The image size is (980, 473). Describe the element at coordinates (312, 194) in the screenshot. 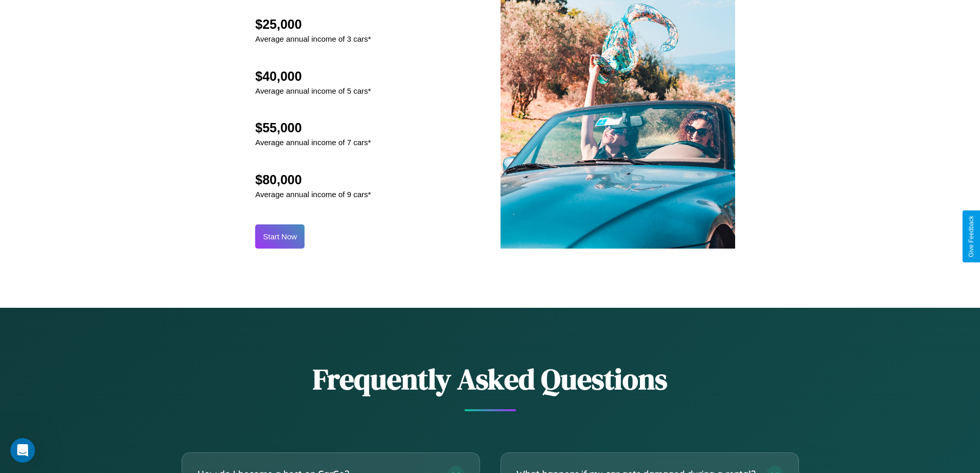

I see `p: Average annual income of 9 cars*` at that location.